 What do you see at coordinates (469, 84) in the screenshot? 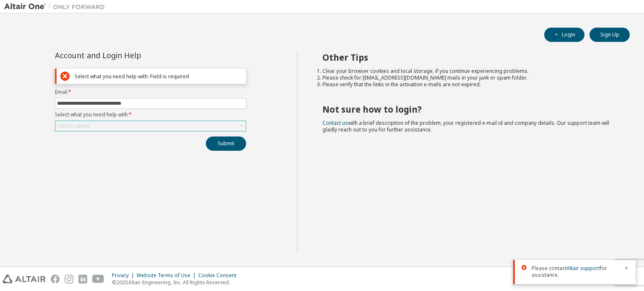
I see `li: Please verify that the links in the activation e-mails are not expired.` at bounding box center [469, 84].